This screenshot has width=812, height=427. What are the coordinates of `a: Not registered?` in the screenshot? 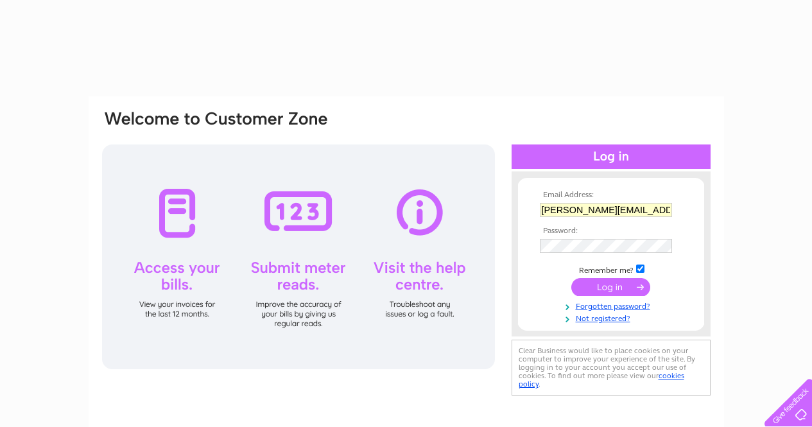 It's located at (613, 317).